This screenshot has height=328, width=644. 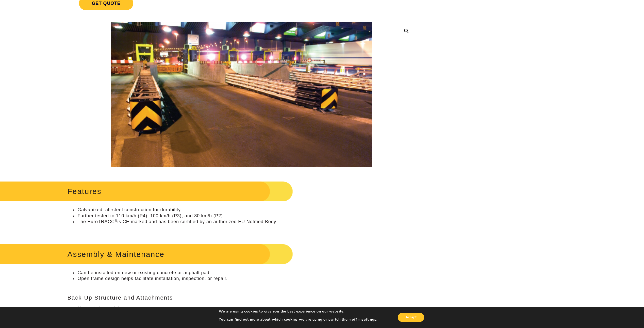 I want to click on p: You can find out more about which cookies we are using or switch them off in ., so click(x=298, y=319).